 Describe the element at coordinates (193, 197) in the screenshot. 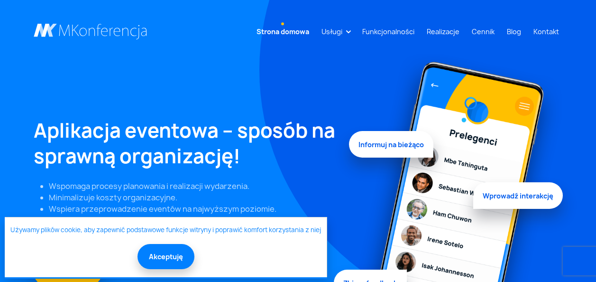

I see `li: Minimalizuje koszty organizacyjne.` at that location.